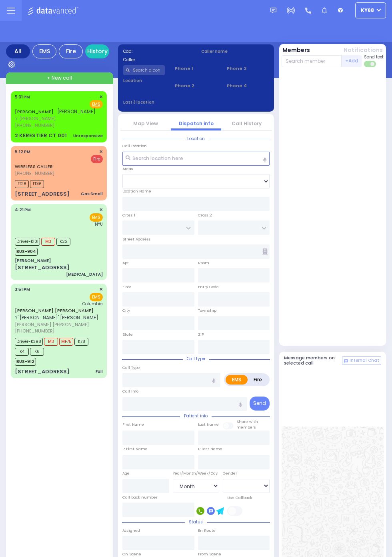 The image size is (392, 557). Describe the element at coordinates (235, 51) in the screenshot. I see `label: Caller name` at that location.